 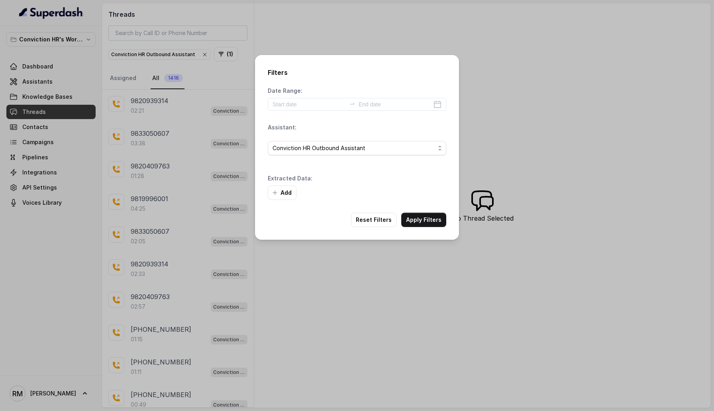 What do you see at coordinates (357, 72) in the screenshot?
I see `h2: Filters` at bounding box center [357, 72].